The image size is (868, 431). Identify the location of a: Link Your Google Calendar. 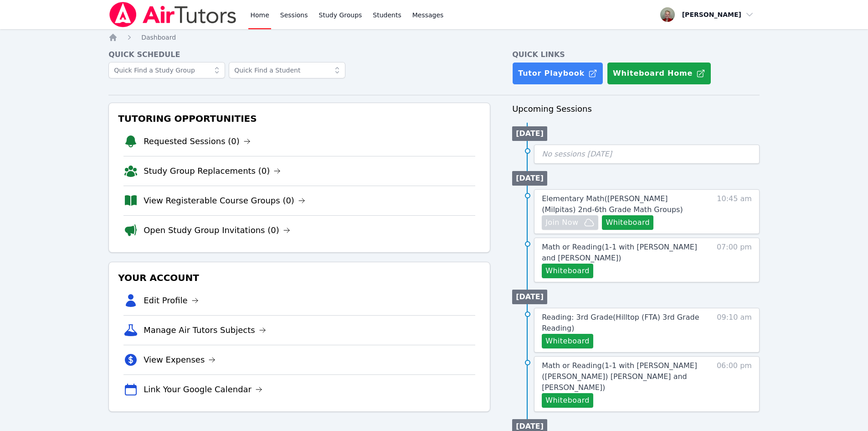
(203, 389).